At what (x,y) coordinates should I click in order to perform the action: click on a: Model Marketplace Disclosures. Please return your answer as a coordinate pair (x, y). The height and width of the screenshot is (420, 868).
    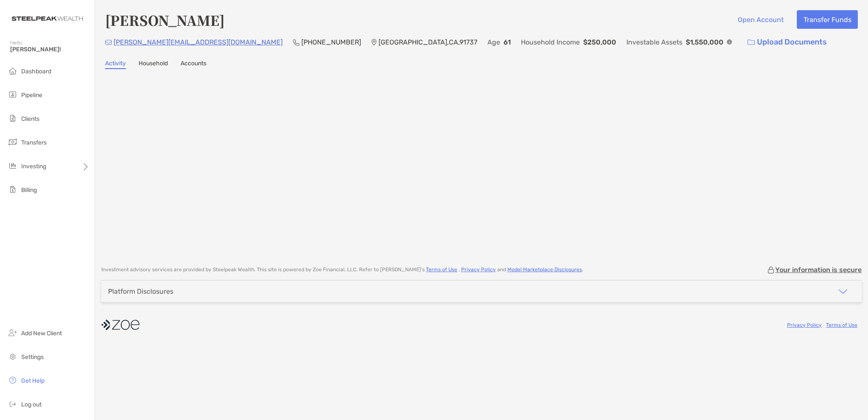
    Looking at the image, I should click on (545, 269).